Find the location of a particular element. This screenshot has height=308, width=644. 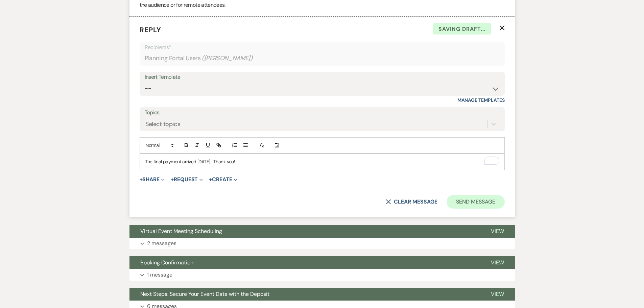

button: Next Steps: Secure Your Event Date with the Deposit is located at coordinates (304, 294).